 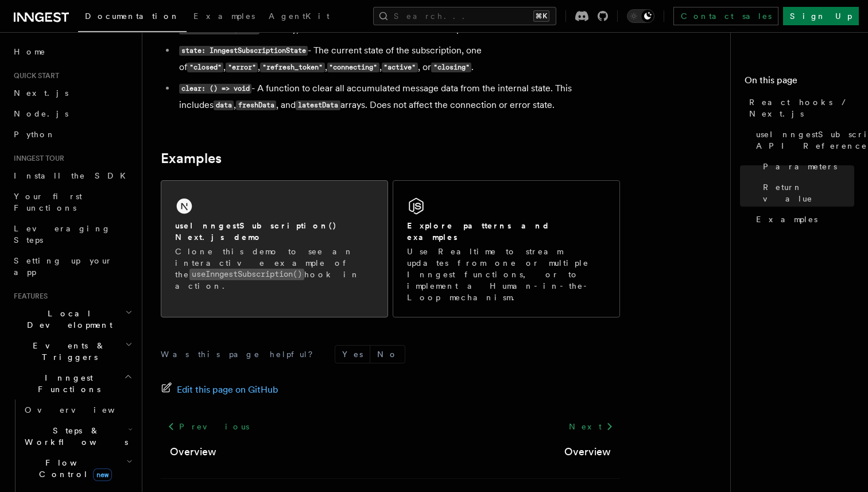 I want to click on li: - The current state of the subscription, one of , , , , , or ., so click(x=398, y=59).